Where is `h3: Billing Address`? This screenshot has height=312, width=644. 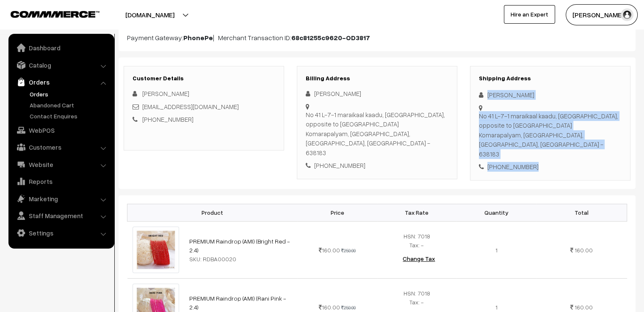
h3: Billing Address is located at coordinates (377, 78).